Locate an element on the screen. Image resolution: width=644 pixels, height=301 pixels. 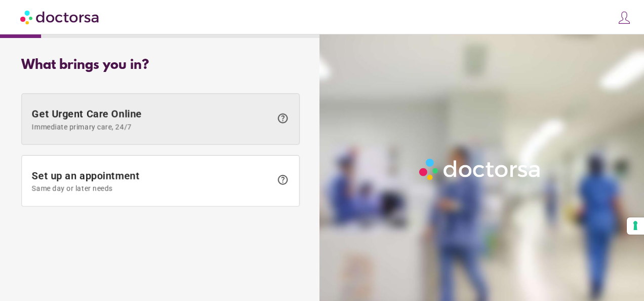
img: icons8-customer-100.png is located at coordinates (624, 17).